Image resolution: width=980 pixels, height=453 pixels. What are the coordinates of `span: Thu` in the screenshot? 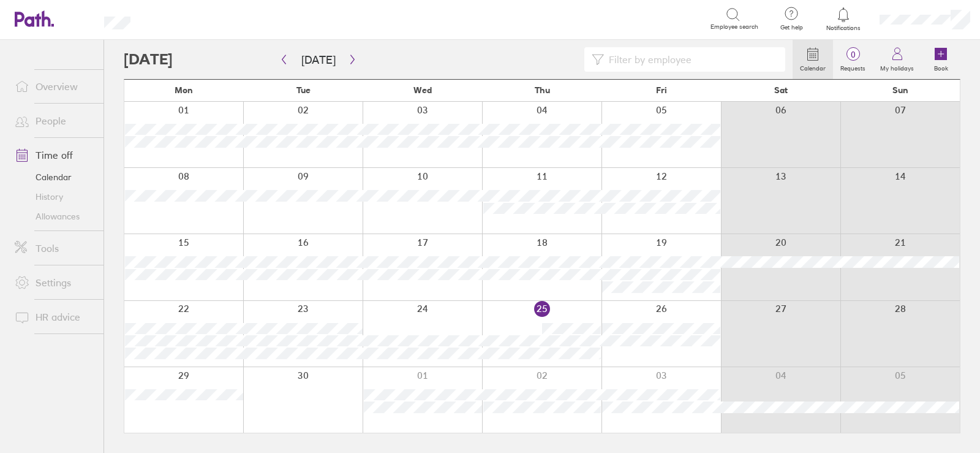 It's located at (542, 90).